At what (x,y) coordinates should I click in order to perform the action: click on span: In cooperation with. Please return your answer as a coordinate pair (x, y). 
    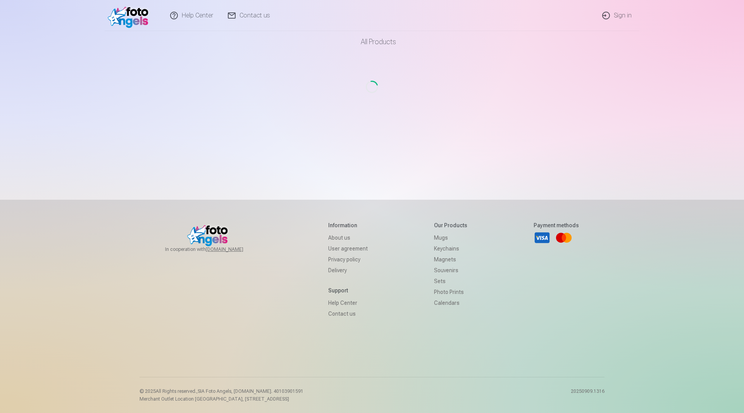
    Looking at the image, I should click on (214, 249).